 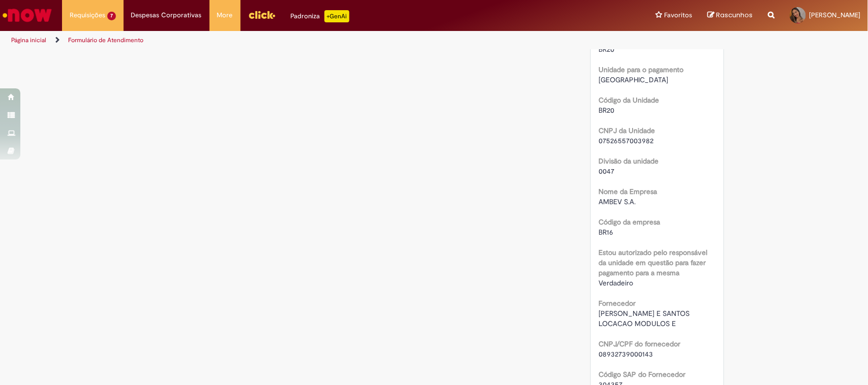 What do you see at coordinates (629, 222) in the screenshot?
I see `b: Código da empresa` at bounding box center [629, 222].